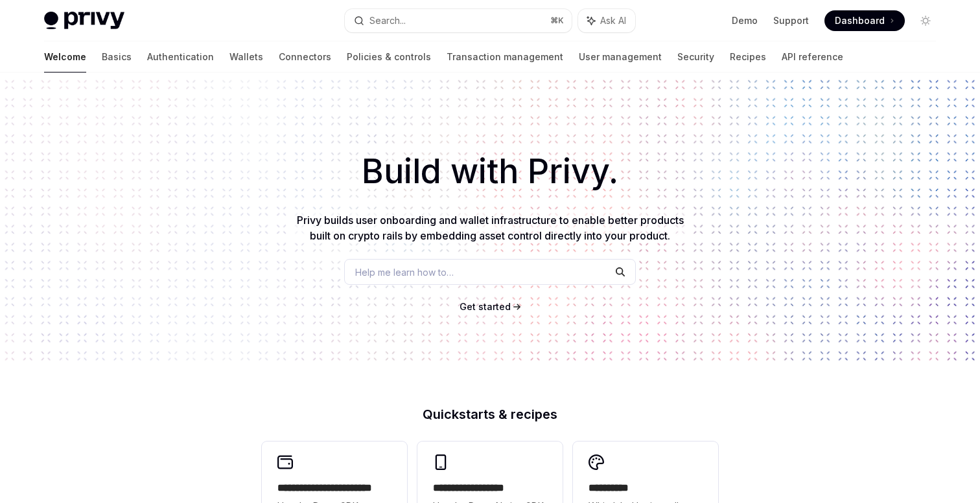  What do you see at coordinates (812, 57) in the screenshot?
I see `a: API reference` at bounding box center [812, 57].